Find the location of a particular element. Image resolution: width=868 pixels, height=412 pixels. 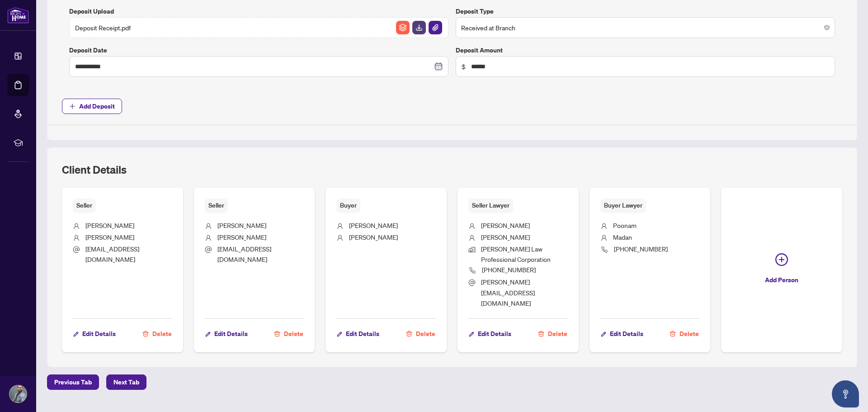

span: Poonam is located at coordinates (625, 225).